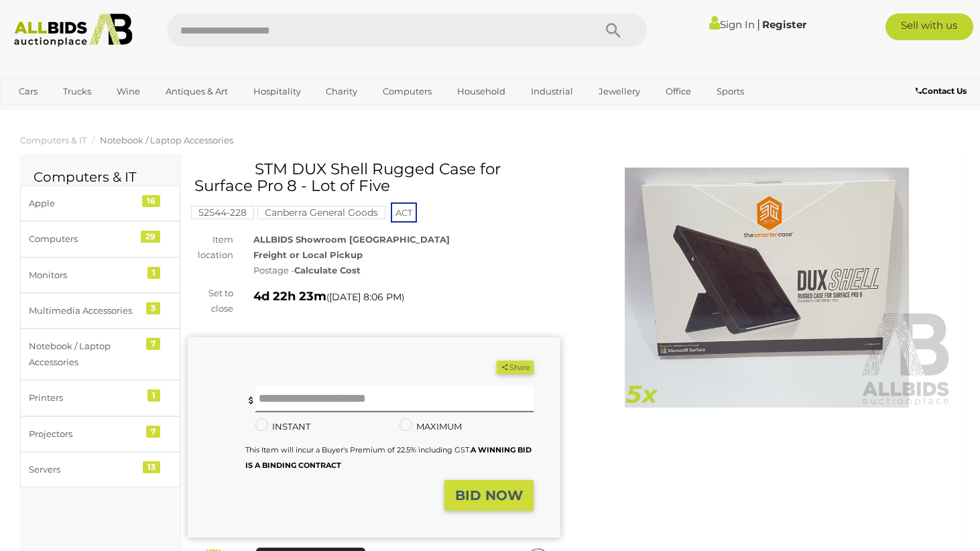 This screenshot has height=551, width=980. I want to click on a: Contact Us, so click(942, 91).